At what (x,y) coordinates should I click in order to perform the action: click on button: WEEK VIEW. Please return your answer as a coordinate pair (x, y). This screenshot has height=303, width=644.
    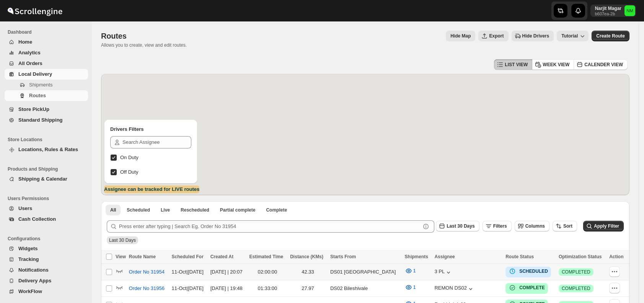
    Looking at the image, I should click on (553, 65).